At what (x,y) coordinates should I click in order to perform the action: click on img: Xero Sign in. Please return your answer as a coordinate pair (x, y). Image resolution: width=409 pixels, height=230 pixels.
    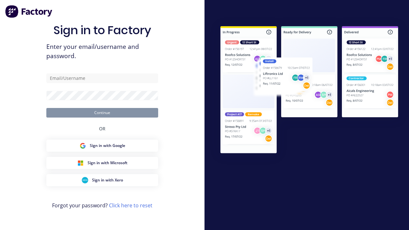
    Looking at the image, I should click on (85, 180).